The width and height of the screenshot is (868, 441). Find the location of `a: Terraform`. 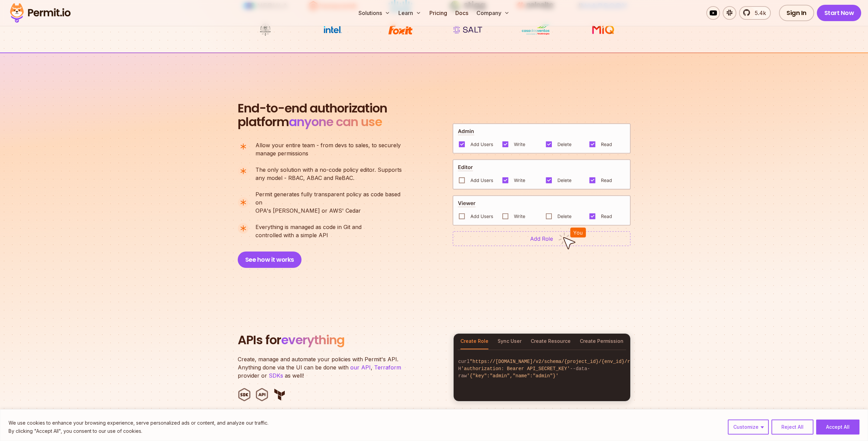

a: Terraform is located at coordinates (387, 368).